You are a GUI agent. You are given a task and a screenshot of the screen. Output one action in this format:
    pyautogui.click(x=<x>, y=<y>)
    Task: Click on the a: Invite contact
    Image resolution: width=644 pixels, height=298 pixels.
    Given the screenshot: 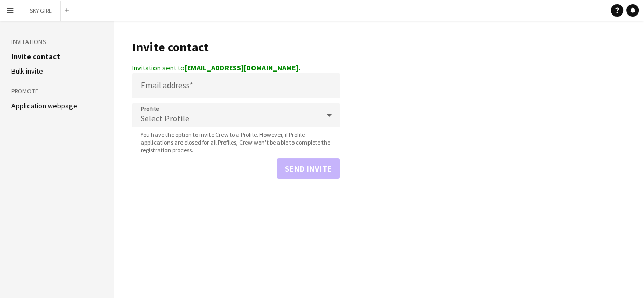 What is the action you would take?
    pyautogui.click(x=35, y=57)
    